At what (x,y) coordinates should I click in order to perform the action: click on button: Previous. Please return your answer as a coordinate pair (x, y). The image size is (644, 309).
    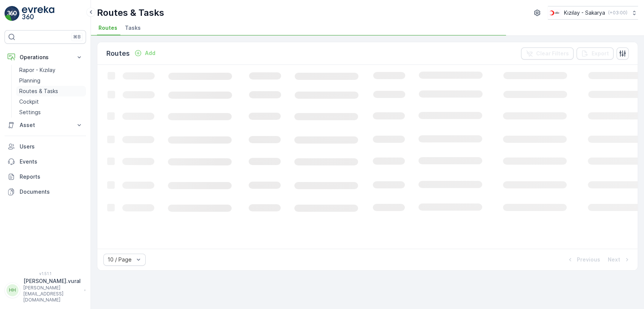
    Looking at the image, I should click on (583, 260).